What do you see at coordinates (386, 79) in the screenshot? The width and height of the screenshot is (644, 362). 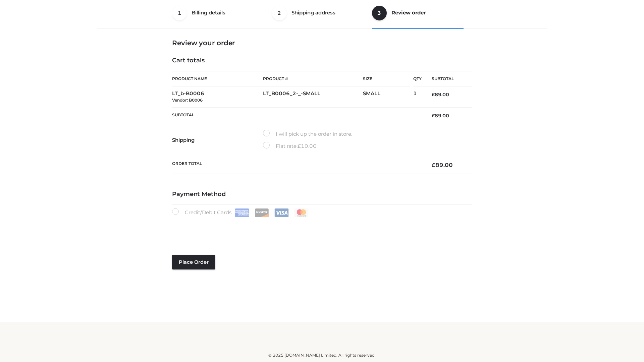 I see `th: Size` at bounding box center [386, 79].